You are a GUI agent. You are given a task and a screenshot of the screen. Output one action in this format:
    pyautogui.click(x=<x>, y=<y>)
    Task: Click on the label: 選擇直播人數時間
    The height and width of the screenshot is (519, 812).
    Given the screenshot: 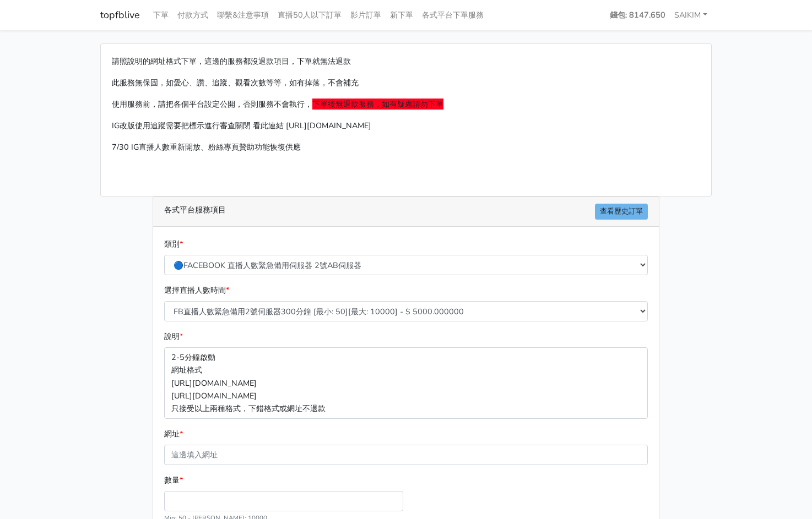 What is the action you would take?
    pyautogui.click(x=197, y=290)
    